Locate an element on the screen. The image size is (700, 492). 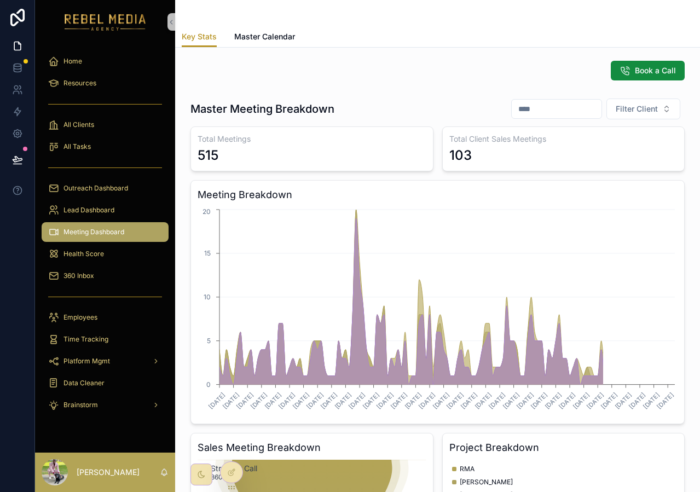
a: Key Stats is located at coordinates (199, 37).